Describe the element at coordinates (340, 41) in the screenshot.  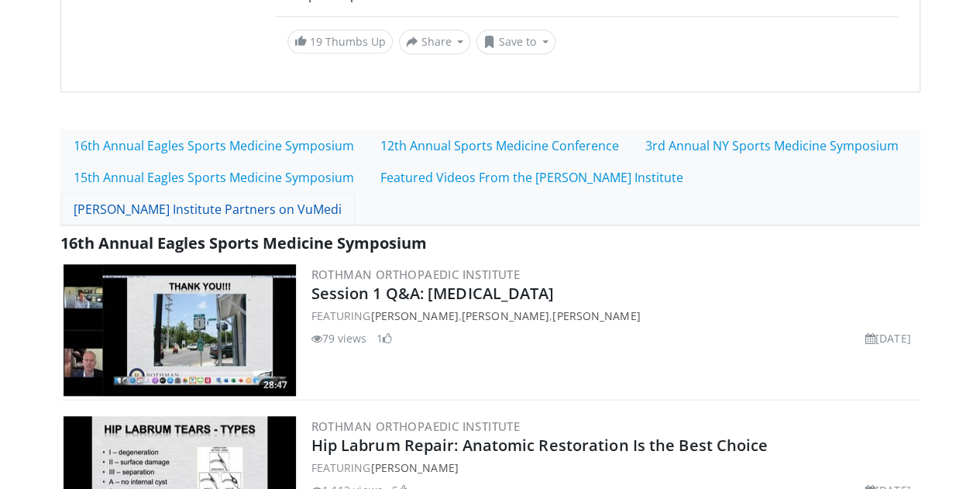
I see `a: 19 Thumbs Up` at that location.